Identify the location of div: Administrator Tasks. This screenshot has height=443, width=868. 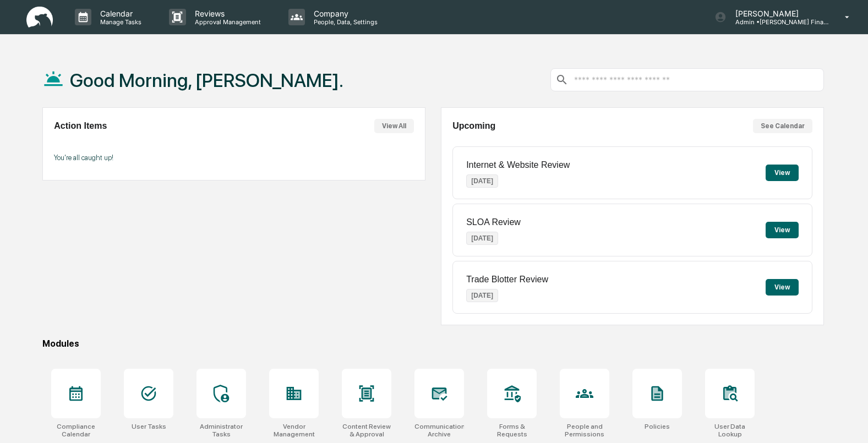
(222, 431).